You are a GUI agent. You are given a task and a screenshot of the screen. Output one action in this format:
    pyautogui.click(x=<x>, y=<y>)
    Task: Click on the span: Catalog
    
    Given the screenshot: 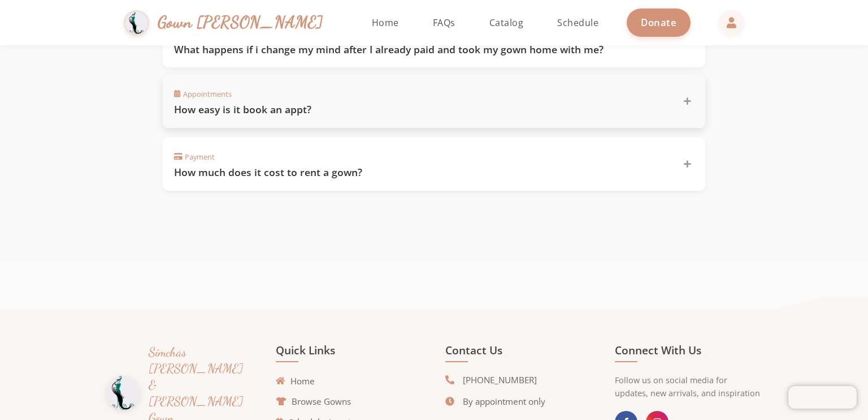 What is the action you would take?
    pyautogui.click(x=506, y=23)
    